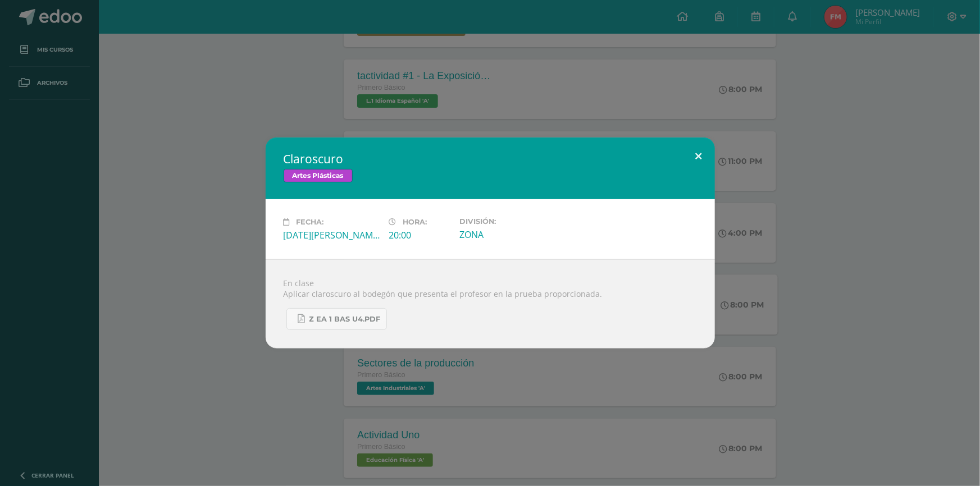  I want to click on span: Fecha:, so click(310, 222).